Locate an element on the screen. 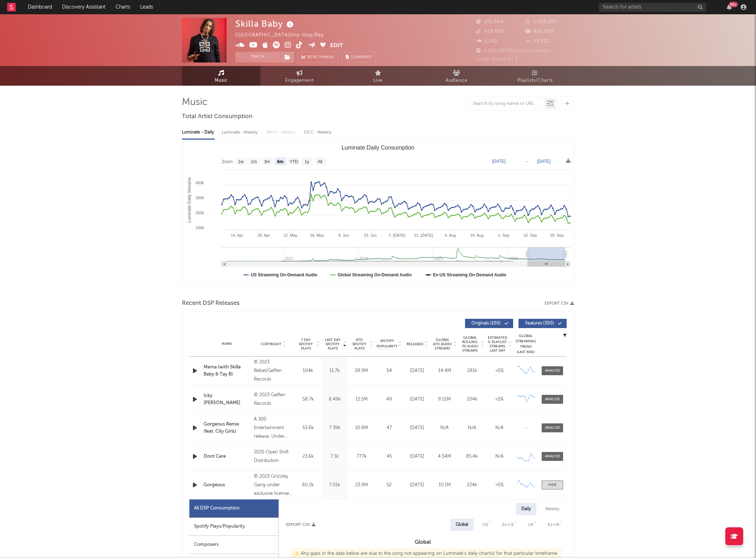  span: Jump Score: 67.3 is located at coordinates (497, 59).